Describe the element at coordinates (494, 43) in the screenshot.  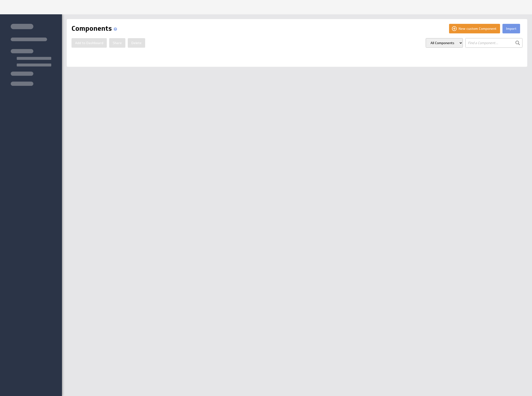
I see `input: Find a Component...` at that location.